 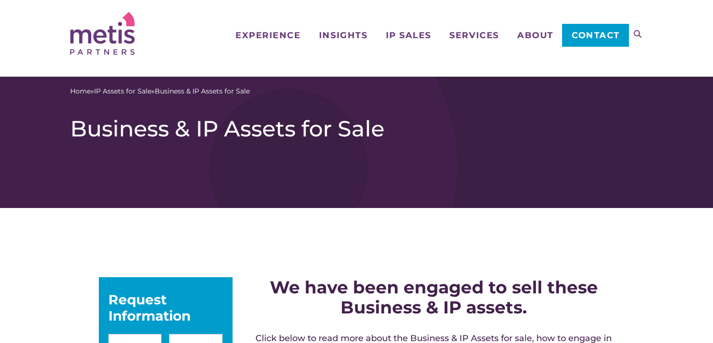 What do you see at coordinates (535, 35) in the screenshot?
I see `span: About` at bounding box center [535, 35].